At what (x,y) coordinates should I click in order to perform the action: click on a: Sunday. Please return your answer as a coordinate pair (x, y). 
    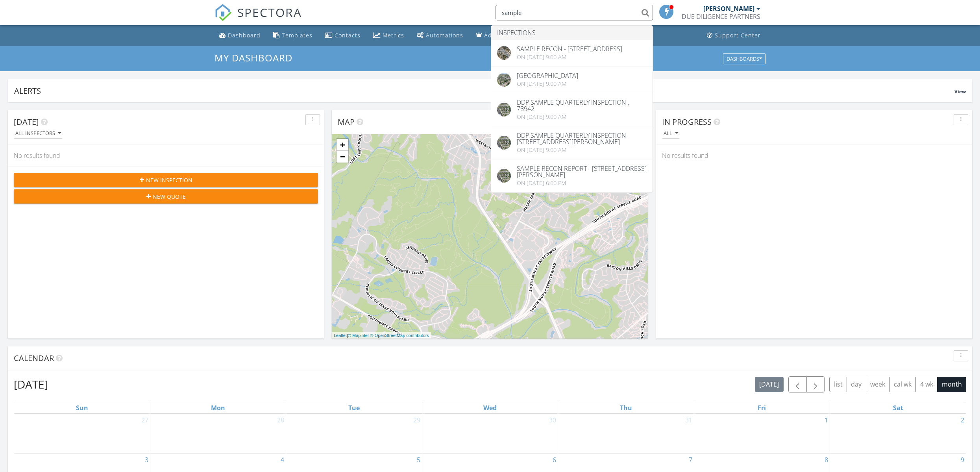
    Looking at the image, I should click on (82, 408).